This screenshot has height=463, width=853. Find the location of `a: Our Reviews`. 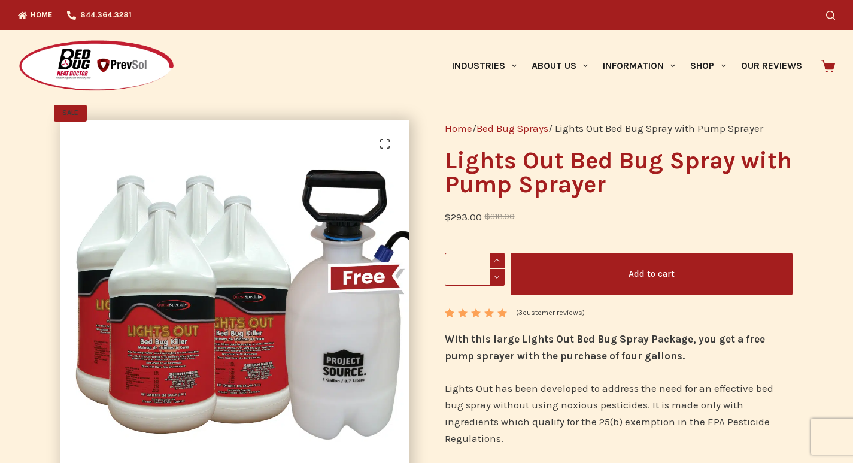

a: Our Reviews is located at coordinates (771, 66).